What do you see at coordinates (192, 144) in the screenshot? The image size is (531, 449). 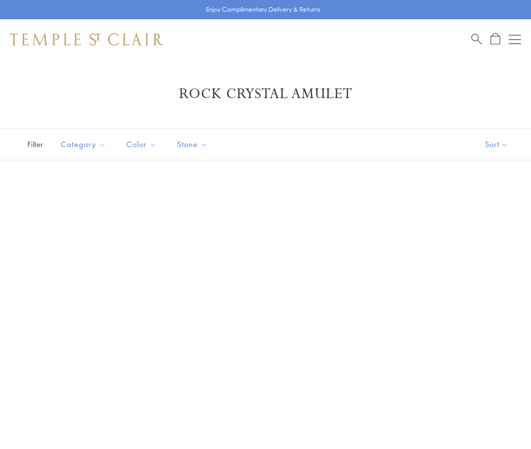 I see `button: Stone` at bounding box center [192, 144].